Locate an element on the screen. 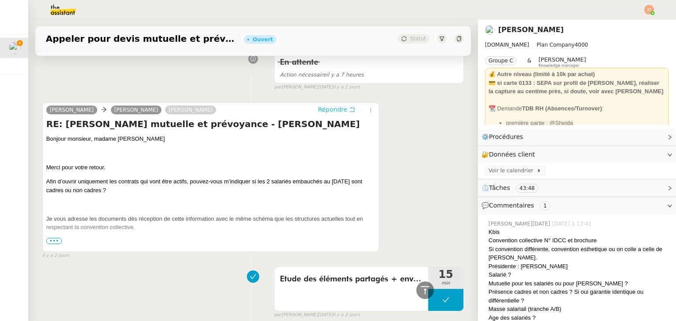 The height and width of the screenshot is (321, 676). span: Knowledge manager is located at coordinates (558, 66).